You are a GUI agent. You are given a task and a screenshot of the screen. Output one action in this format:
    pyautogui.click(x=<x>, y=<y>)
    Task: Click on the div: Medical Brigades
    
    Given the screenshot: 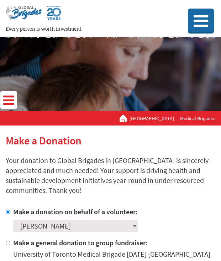 What is the action you would take?
    pyautogui.click(x=168, y=118)
    